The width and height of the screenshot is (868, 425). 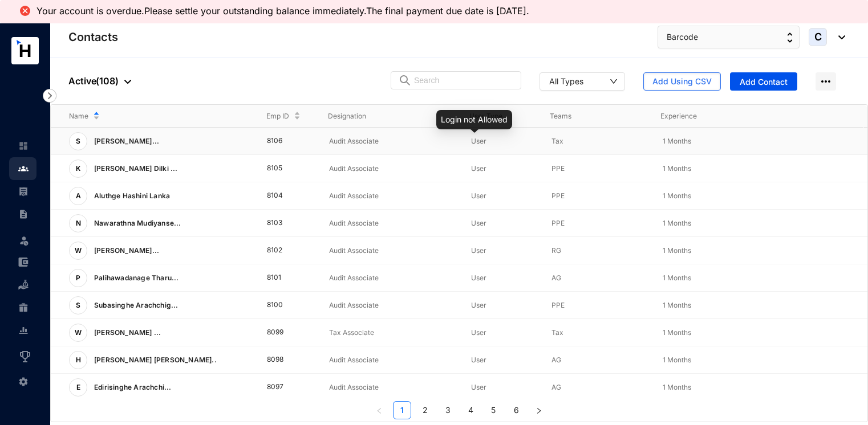 What do you see at coordinates (93, 37) in the screenshot?
I see `p: Contacts` at bounding box center [93, 37].